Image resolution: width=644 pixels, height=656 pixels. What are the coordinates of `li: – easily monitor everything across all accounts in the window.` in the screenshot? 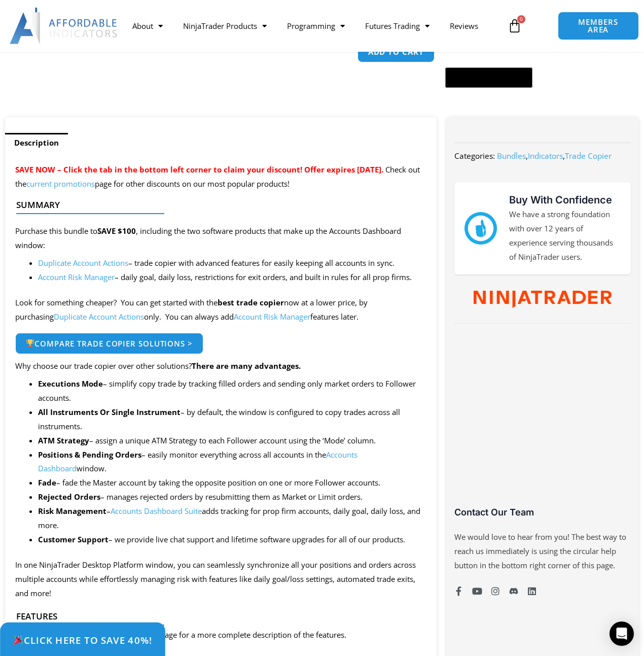 It's located at (232, 462).